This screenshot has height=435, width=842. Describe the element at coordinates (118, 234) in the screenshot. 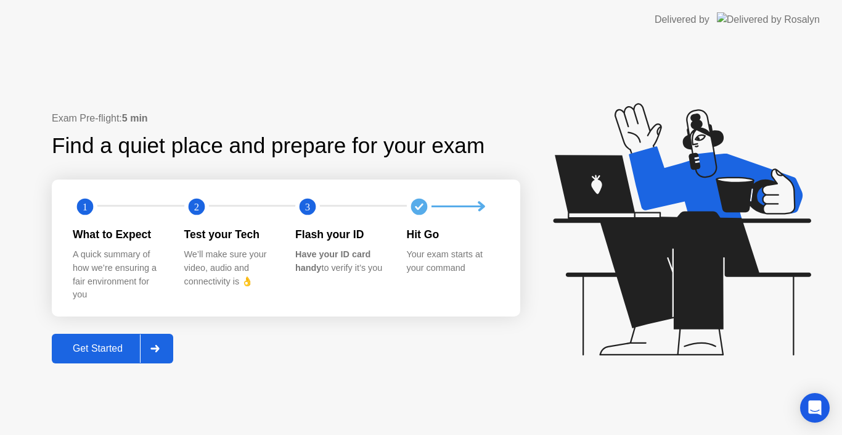

I see `div: What to Expect` at that location.